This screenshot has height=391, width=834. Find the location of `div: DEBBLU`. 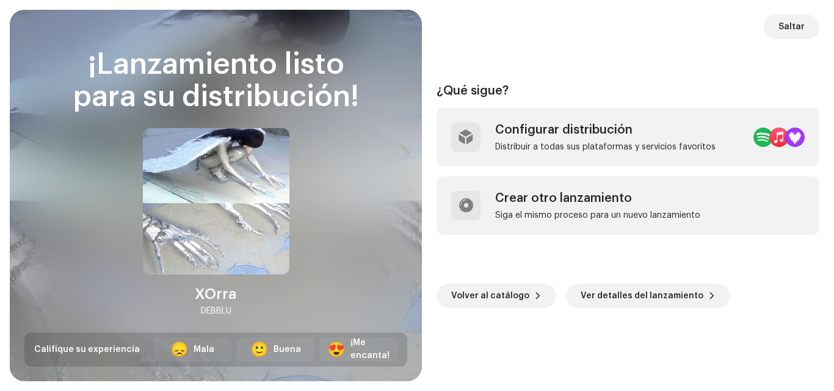

div: DEBBLU is located at coordinates (216, 311).